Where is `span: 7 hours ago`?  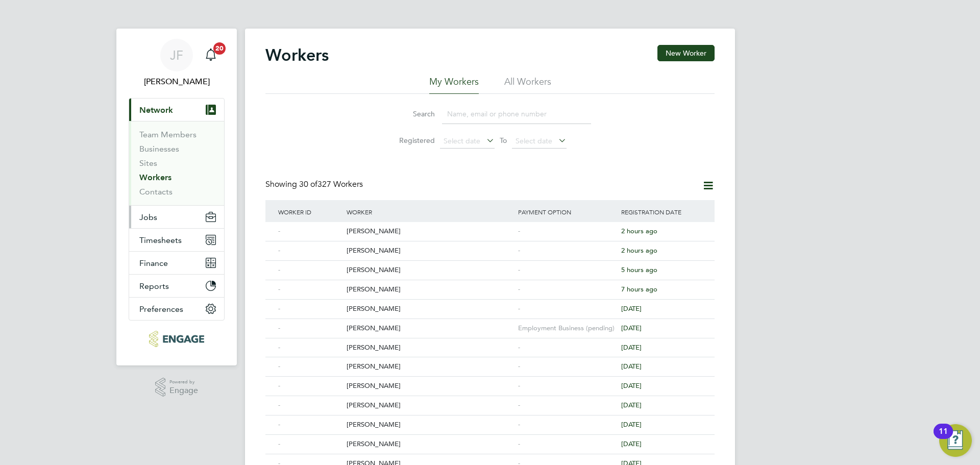
span: 7 hours ago is located at coordinates (639, 289).